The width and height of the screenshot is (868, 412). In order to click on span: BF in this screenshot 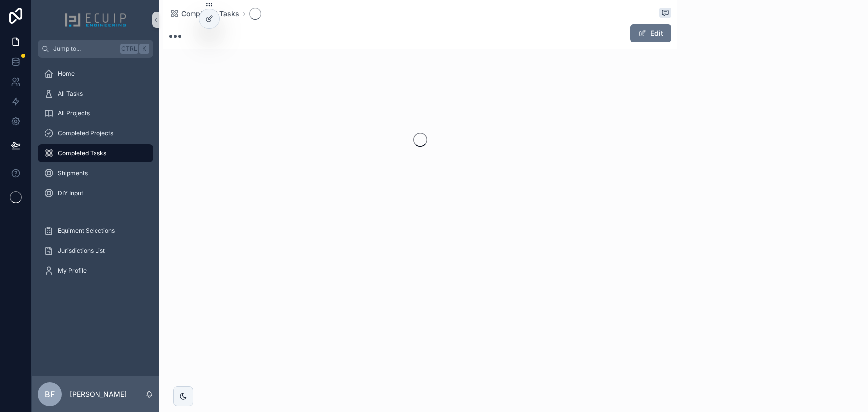, I will do `click(50, 395)`.